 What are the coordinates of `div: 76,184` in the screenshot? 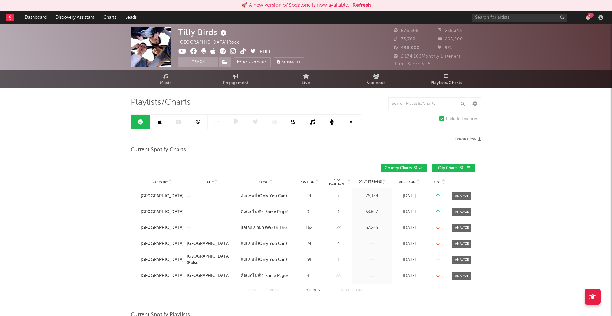 It's located at (372, 196).